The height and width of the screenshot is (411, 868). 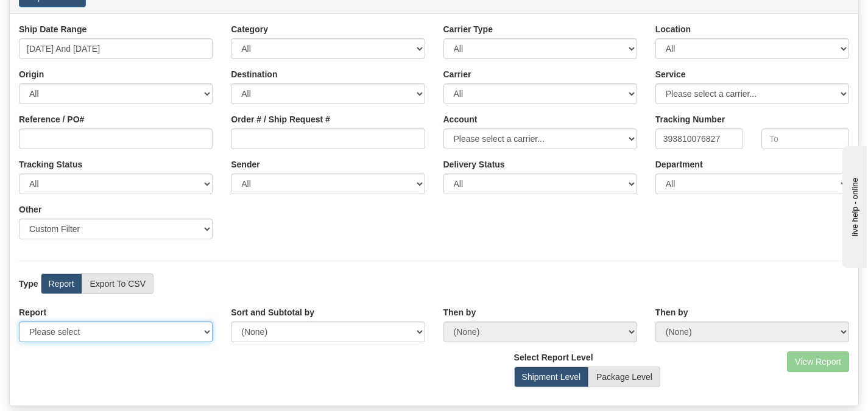 What do you see at coordinates (31, 74) in the screenshot?
I see `label: Origin` at bounding box center [31, 74].